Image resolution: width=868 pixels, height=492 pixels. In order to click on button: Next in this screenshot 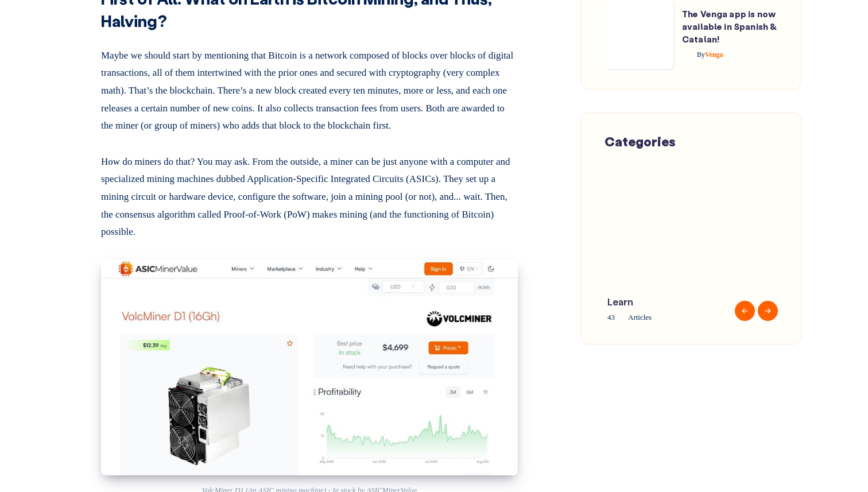, I will do `click(768, 310)`.